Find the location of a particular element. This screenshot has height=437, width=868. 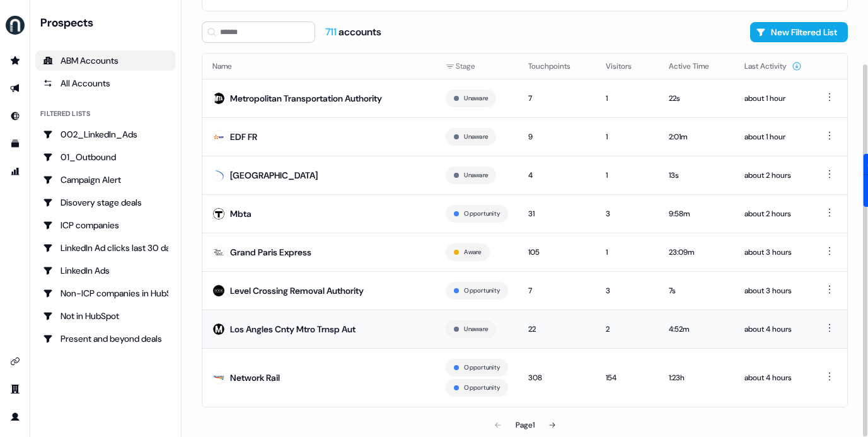

div: ICP companies is located at coordinates (105, 225).